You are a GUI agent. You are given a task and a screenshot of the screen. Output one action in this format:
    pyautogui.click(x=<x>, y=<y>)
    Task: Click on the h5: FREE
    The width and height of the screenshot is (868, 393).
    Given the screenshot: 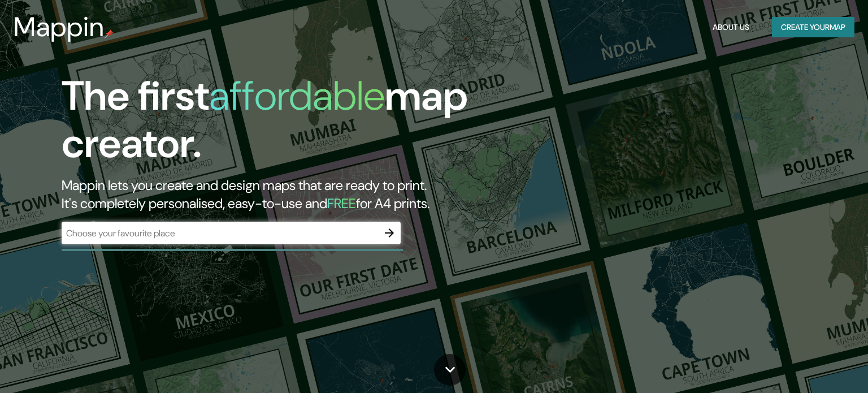 What is the action you would take?
    pyautogui.click(x=341, y=203)
    